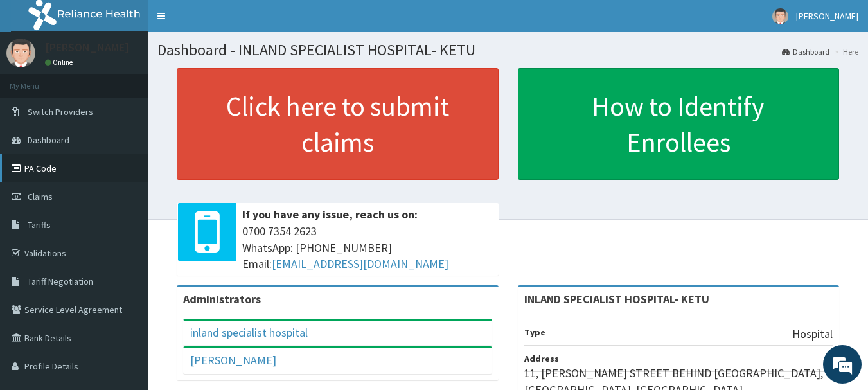  What do you see at coordinates (60, 63) in the screenshot?
I see `a: Online` at bounding box center [60, 63].